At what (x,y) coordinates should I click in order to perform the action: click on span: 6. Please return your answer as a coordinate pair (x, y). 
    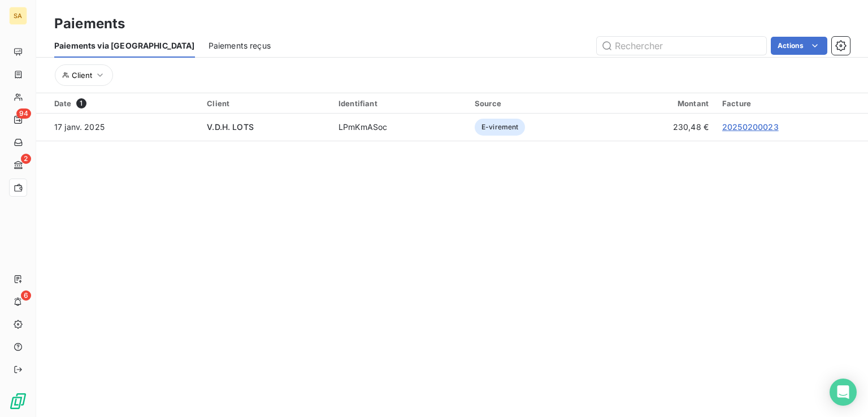
    Looking at the image, I should click on (26, 295).